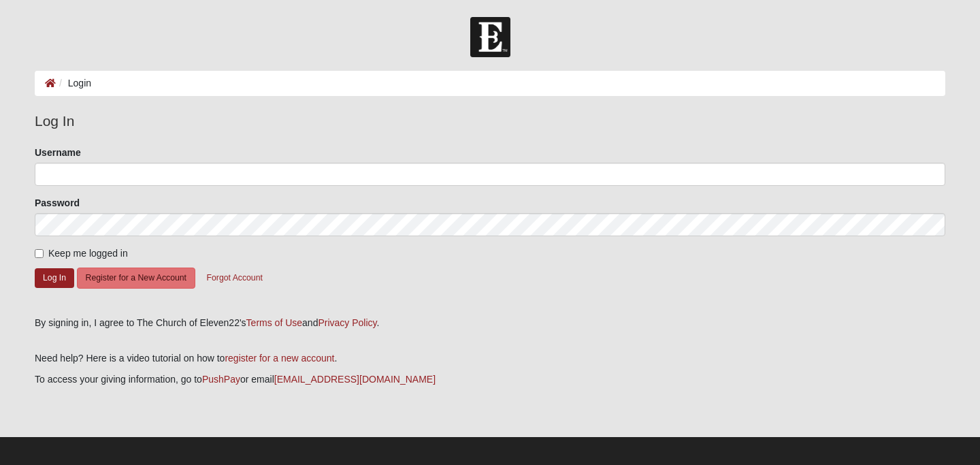 The height and width of the screenshot is (465, 980). I want to click on label: Username, so click(58, 153).